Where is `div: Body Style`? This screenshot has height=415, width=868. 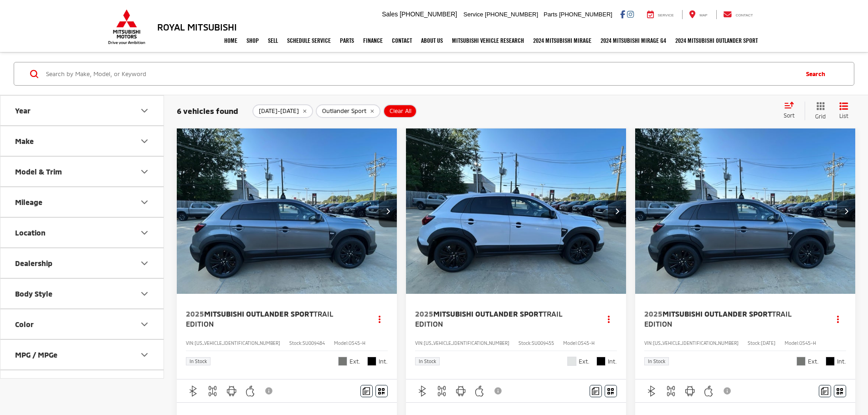 div: Body Style is located at coordinates (34, 293).